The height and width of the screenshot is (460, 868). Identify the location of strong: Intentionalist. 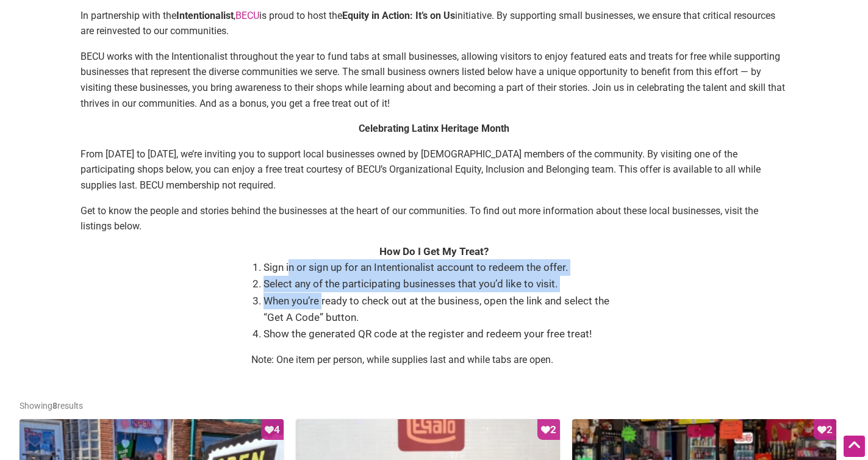
(205, 15).